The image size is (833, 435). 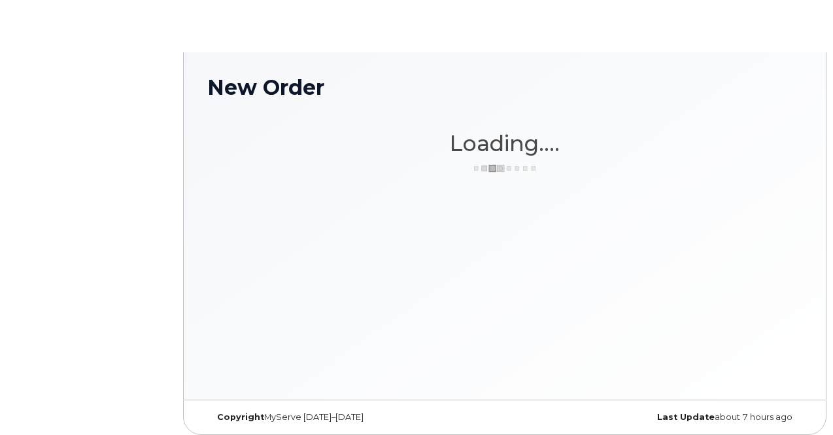 I want to click on h1: New Order, so click(x=505, y=87).